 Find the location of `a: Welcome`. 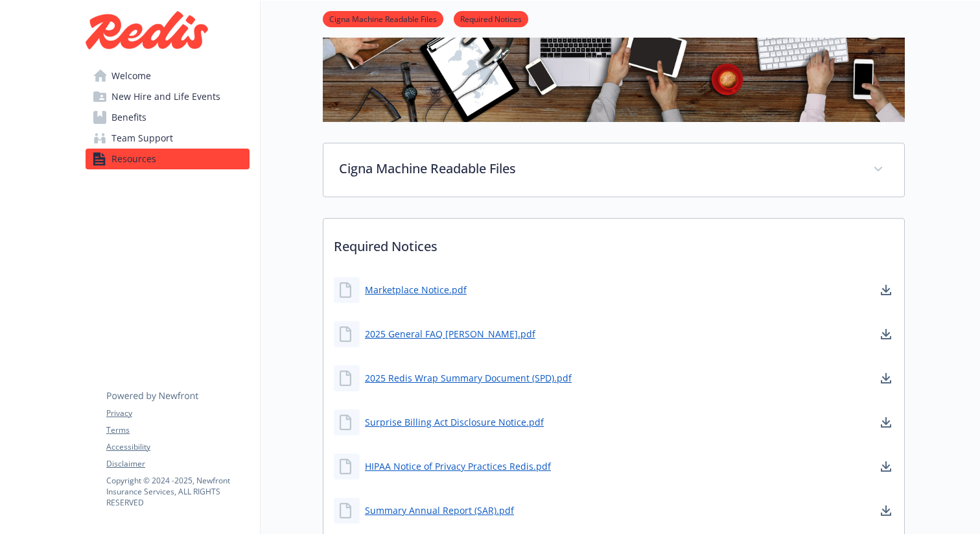

a: Welcome is located at coordinates (167, 76).